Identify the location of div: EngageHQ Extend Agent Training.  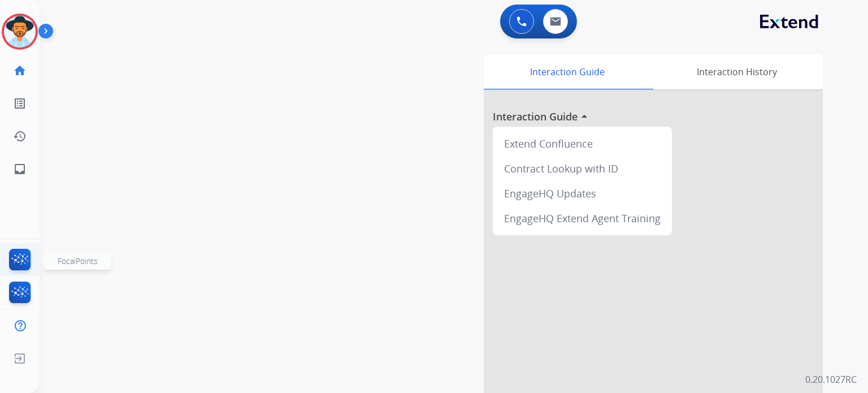
(582, 218).